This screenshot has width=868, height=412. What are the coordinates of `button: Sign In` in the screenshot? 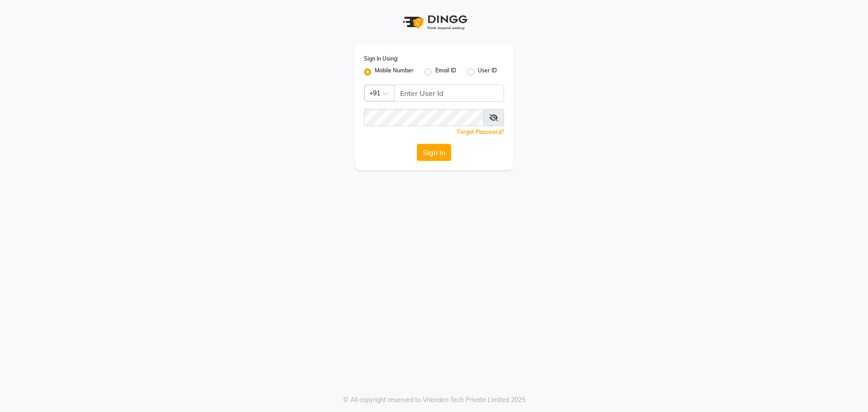 It's located at (434, 152).